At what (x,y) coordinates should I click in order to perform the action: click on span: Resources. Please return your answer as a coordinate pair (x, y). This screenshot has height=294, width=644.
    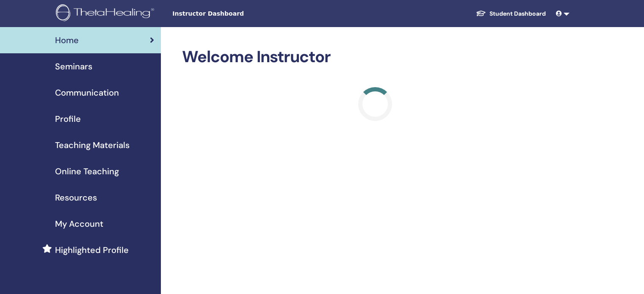
    Looking at the image, I should click on (76, 198).